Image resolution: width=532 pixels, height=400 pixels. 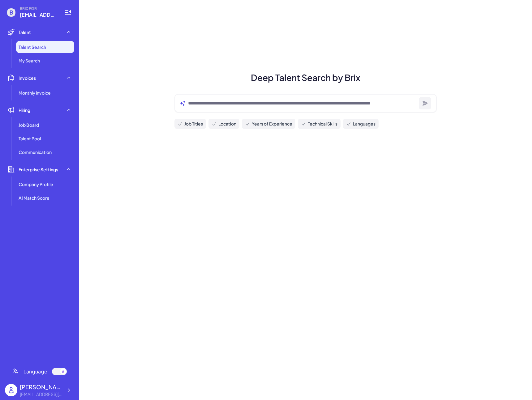 I want to click on div: Heming Yang, so click(x=41, y=387).